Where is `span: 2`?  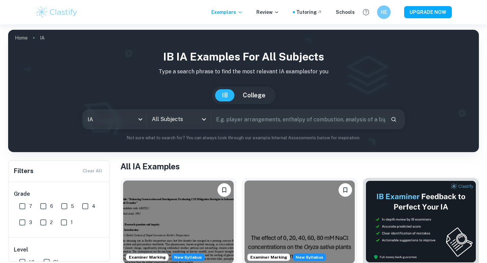
span: 2 is located at coordinates (51, 222).